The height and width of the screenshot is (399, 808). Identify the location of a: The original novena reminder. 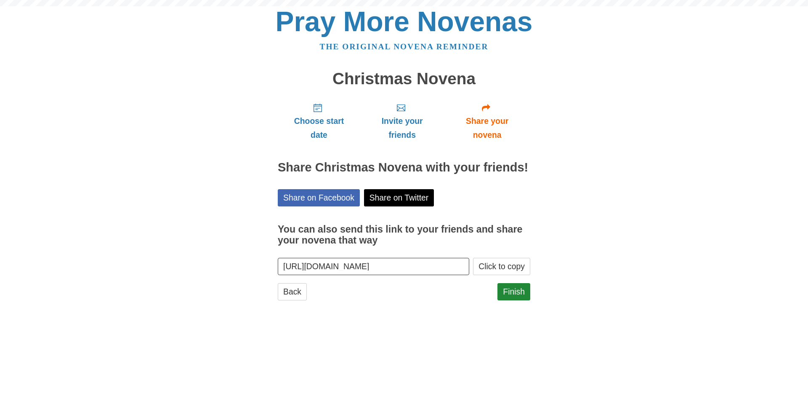
(404, 46).